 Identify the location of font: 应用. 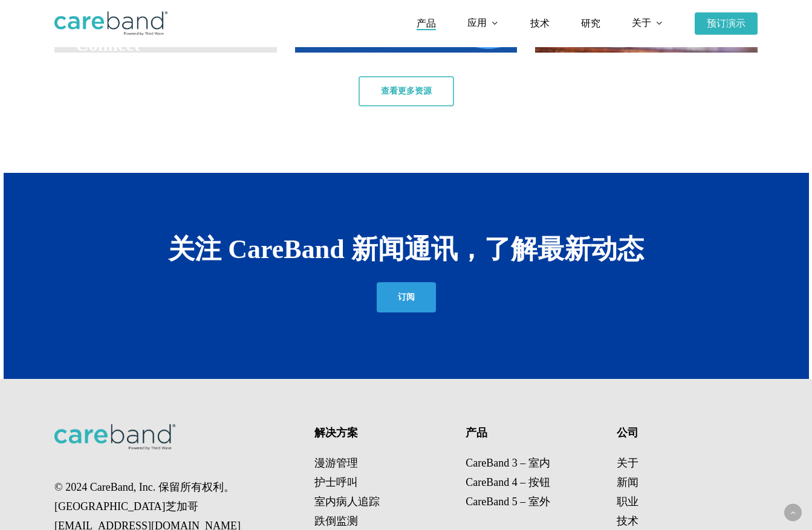
(477, 23).